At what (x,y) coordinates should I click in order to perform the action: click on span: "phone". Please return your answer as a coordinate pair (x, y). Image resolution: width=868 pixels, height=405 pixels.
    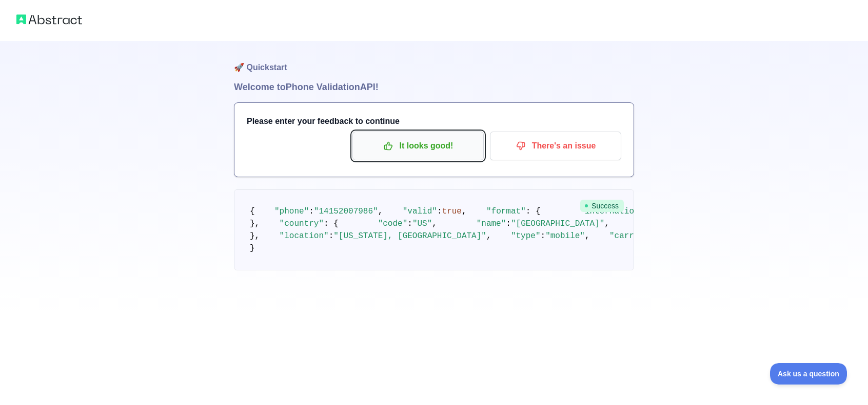
    Looking at the image, I should click on (291, 211).